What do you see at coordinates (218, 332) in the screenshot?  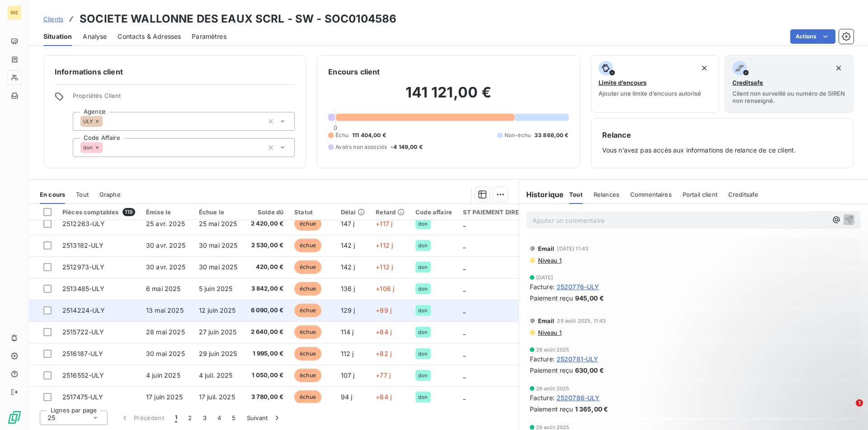 I see `span: 27 juin 2025` at bounding box center [218, 332].